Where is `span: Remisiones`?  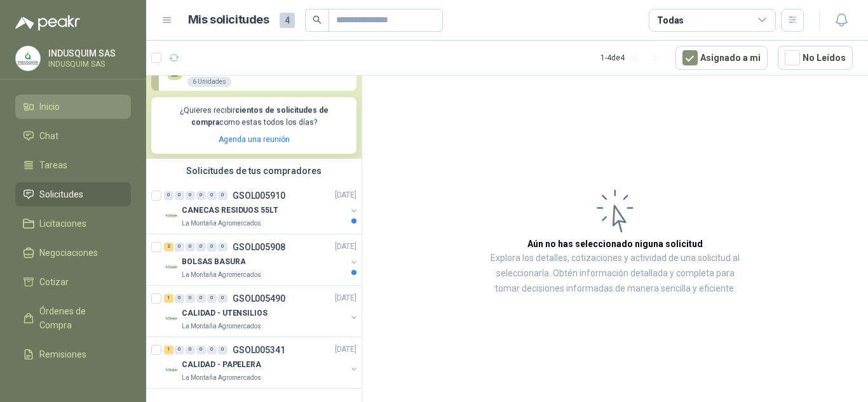
span: Remisiones is located at coordinates (63, 354).